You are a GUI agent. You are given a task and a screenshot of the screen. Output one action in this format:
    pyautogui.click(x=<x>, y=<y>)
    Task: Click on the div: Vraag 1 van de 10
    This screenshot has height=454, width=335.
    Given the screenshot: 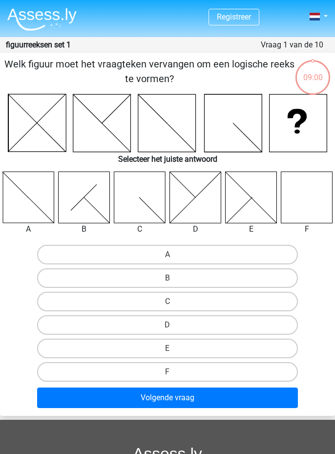 What is the action you would take?
    pyautogui.click(x=292, y=45)
    